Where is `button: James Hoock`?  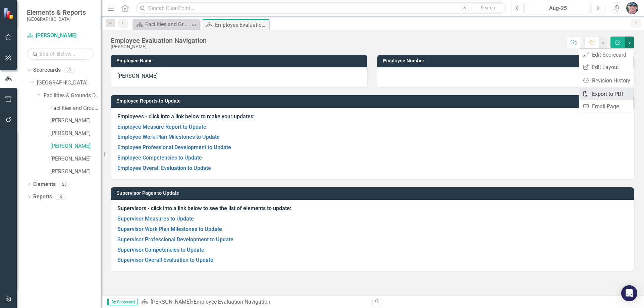 button: James Hoock is located at coordinates (632, 8).